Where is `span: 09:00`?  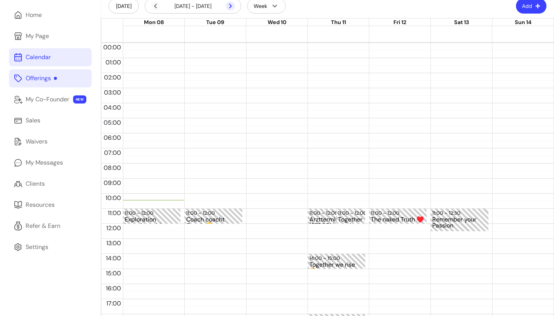 span: 09:00 is located at coordinates (112, 183).